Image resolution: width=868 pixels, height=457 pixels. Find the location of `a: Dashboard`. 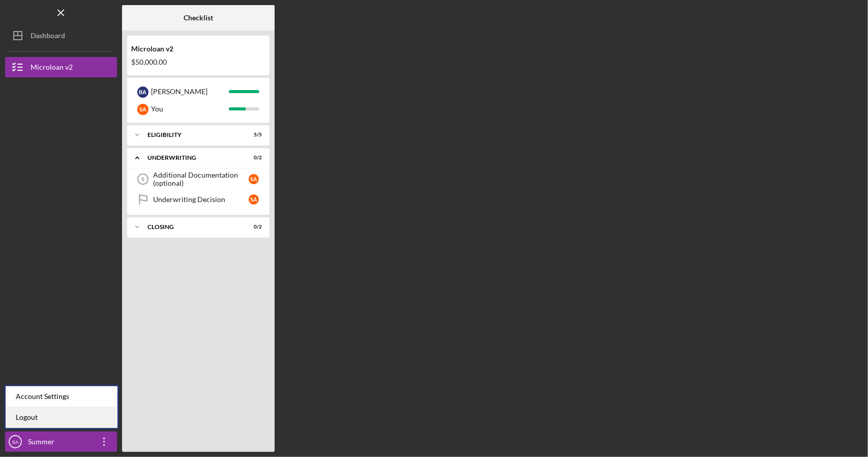

a: Dashboard is located at coordinates (61, 35).